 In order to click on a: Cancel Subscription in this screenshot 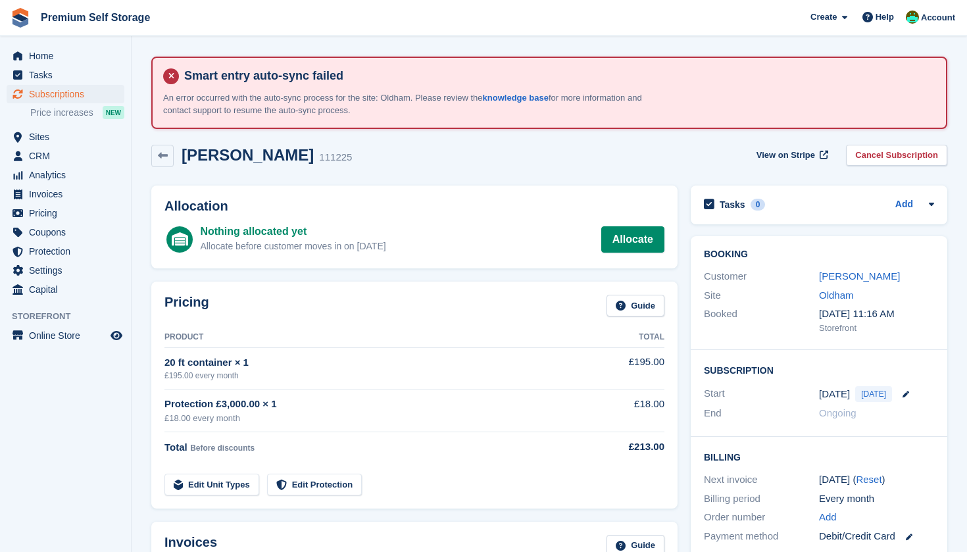, I will do `click(897, 155)`.